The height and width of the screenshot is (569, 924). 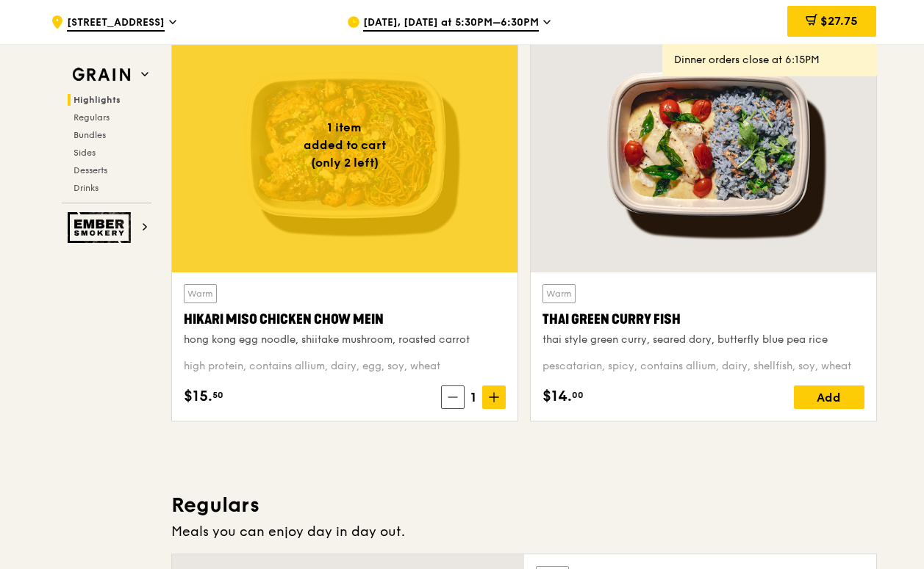 I want to click on div: Dinner orders close at 6:15PM, so click(x=770, y=60).